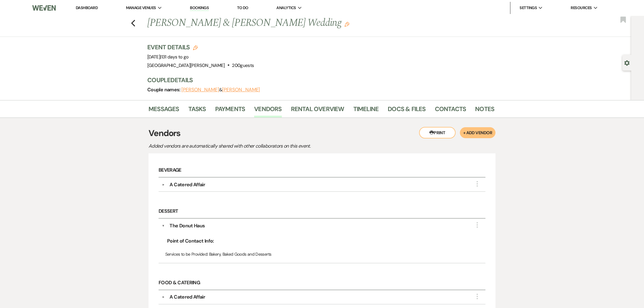 The width and height of the screenshot is (644, 308). What do you see at coordinates (366, 111) in the screenshot?
I see `a: Timeline` at bounding box center [366, 111].